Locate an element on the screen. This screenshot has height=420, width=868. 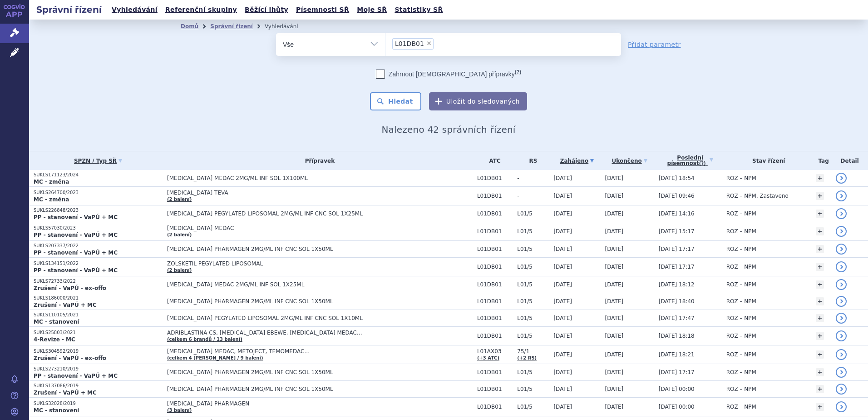
a: (+3 ATC) is located at coordinates (488, 358).